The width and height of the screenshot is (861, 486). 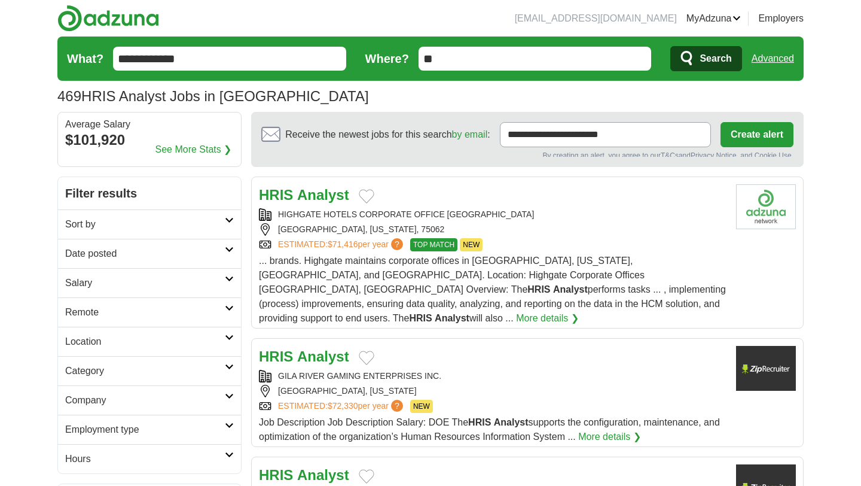 What do you see at coordinates (470, 134) in the screenshot?
I see `a: by email` at bounding box center [470, 134].